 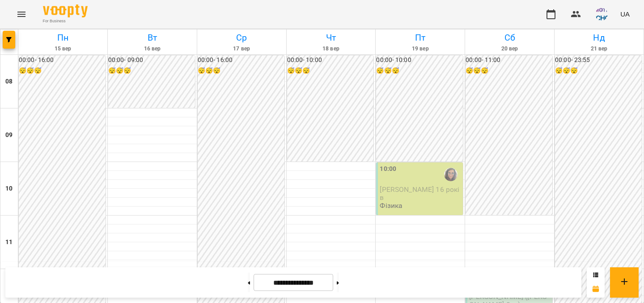 What do you see at coordinates (451, 175) in the screenshot?
I see `div: Кулебякіна Ольга` at bounding box center [451, 175].